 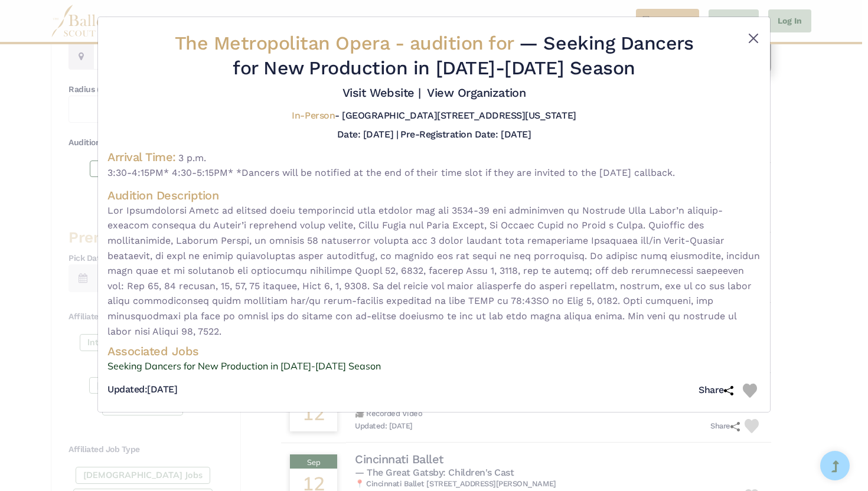 I want to click on button: Close, so click(x=753, y=39).